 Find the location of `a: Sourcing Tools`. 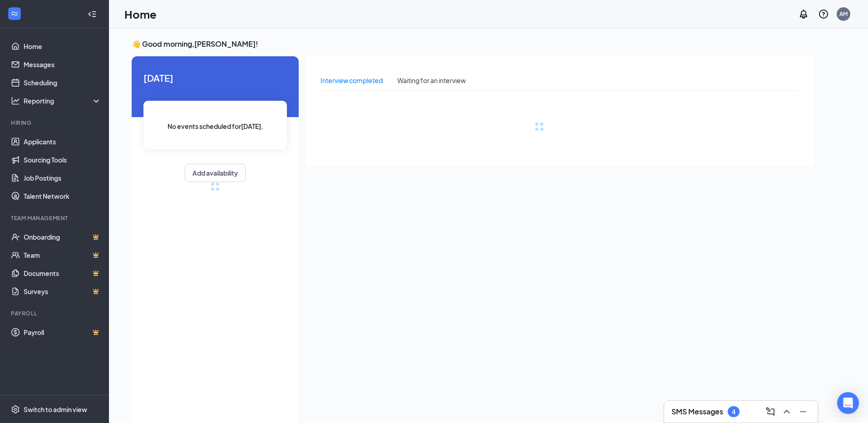

a: Sourcing Tools is located at coordinates (62, 159).